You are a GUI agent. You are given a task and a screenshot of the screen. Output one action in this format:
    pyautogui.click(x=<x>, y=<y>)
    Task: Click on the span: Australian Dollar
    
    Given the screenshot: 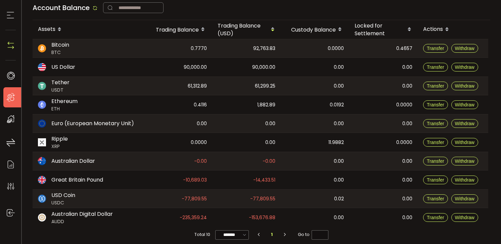 What is the action you would take?
    pyautogui.click(x=73, y=161)
    